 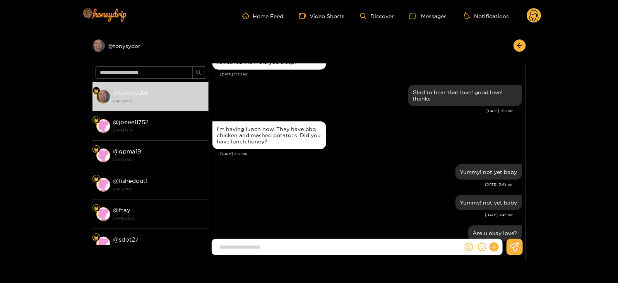 I want to click on a: Video Shorts, so click(x=322, y=16).